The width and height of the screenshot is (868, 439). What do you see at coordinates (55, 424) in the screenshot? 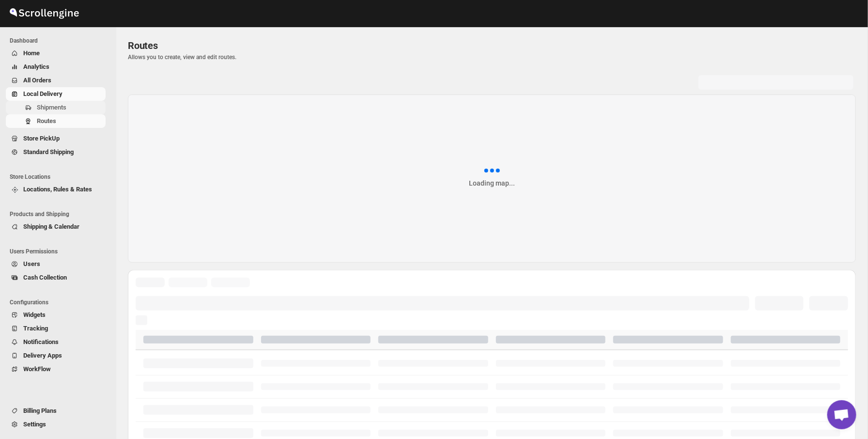
I see `button: Settings` at bounding box center [55, 424].